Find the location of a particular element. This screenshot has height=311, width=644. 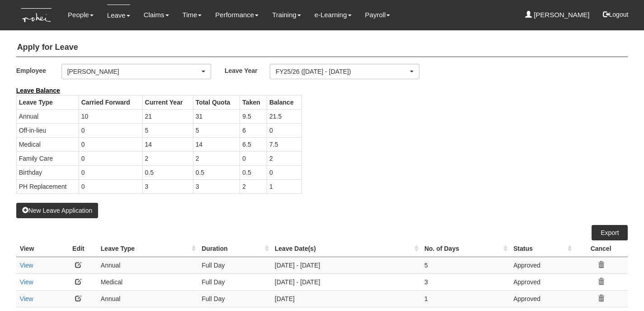

td: 7.5 is located at coordinates (284, 144).